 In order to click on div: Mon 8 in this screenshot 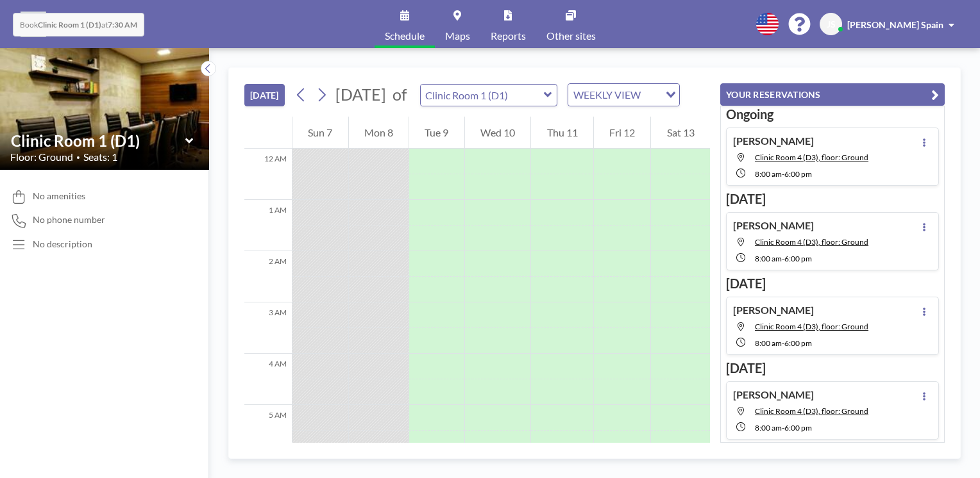, I will do `click(379, 132)`.